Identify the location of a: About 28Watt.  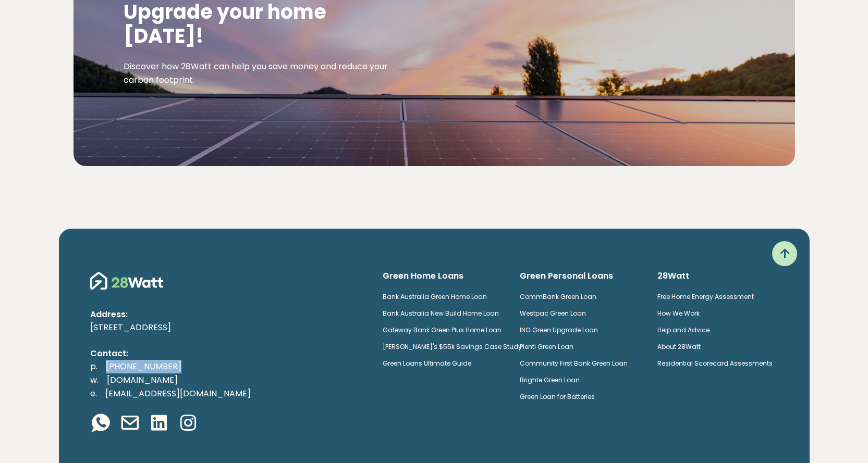
(678, 347).